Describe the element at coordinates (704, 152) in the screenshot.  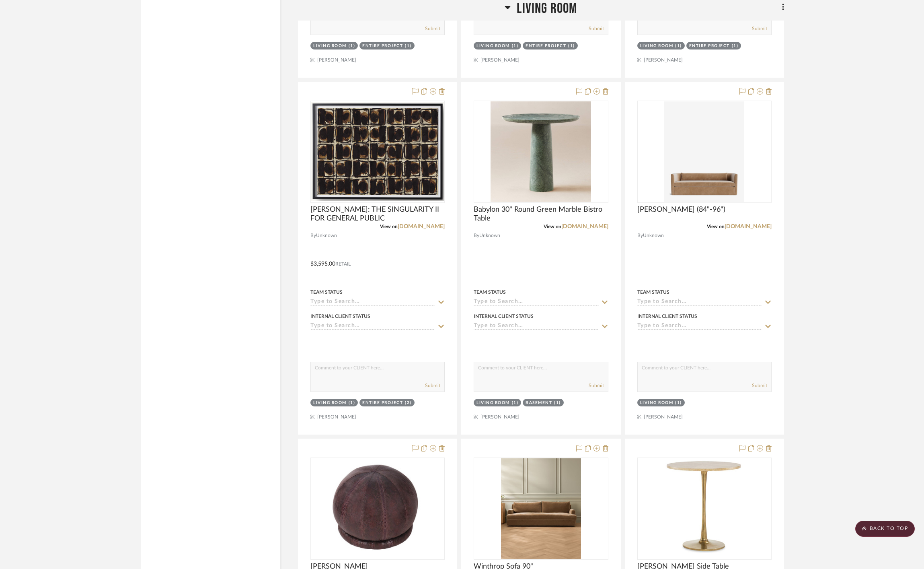
I see `img: Reese Sofa (84"-96")` at that location.